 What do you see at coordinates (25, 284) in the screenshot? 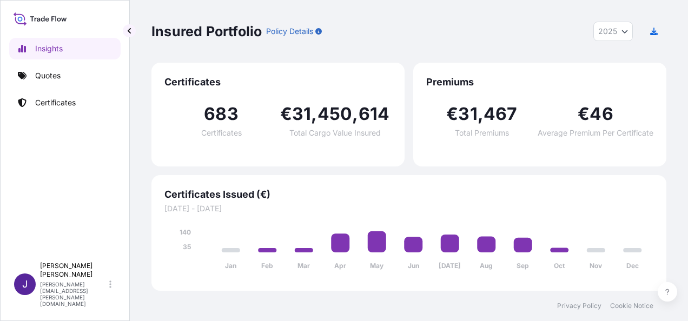
I see `span: J` at bounding box center [25, 284].